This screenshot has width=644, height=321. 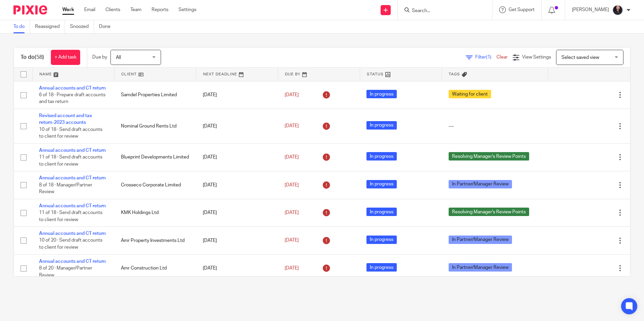 What do you see at coordinates (160, 10) in the screenshot?
I see `a: Reports` at bounding box center [160, 10].